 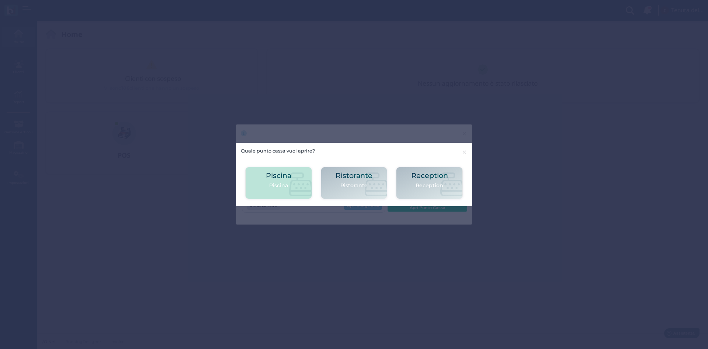 What do you see at coordinates (354, 175) in the screenshot?
I see `h2: Ristorante` at bounding box center [354, 175].